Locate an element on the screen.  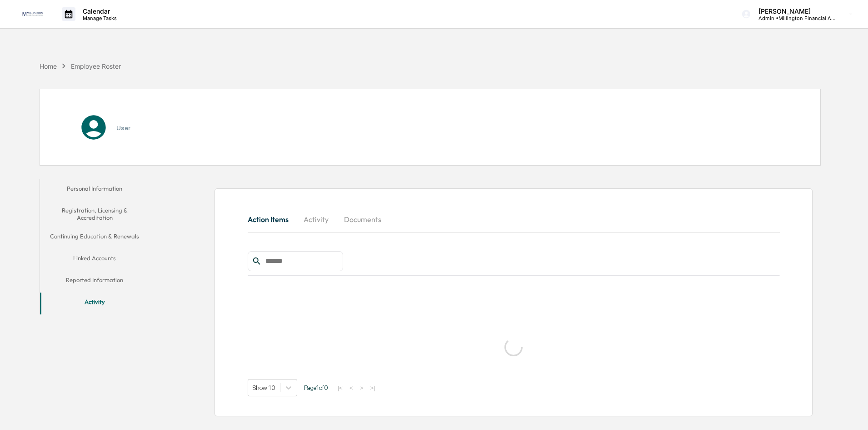
p: Manage Tasks is located at coordinates (98, 18).